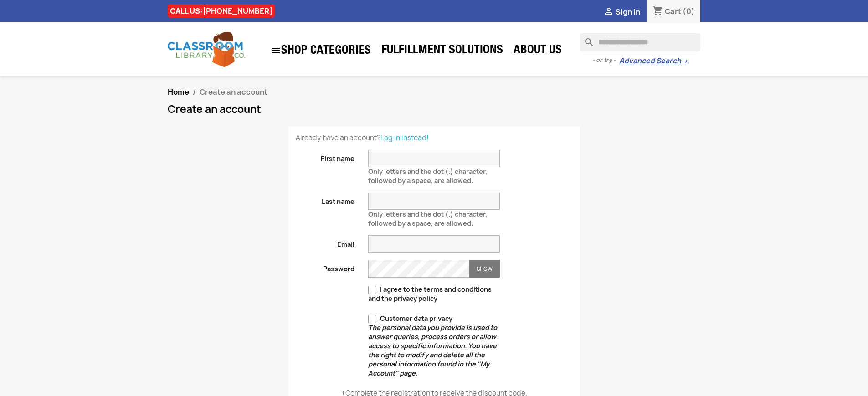  What do you see at coordinates (484, 269) in the screenshot?
I see `button: Show` at bounding box center [484, 269].